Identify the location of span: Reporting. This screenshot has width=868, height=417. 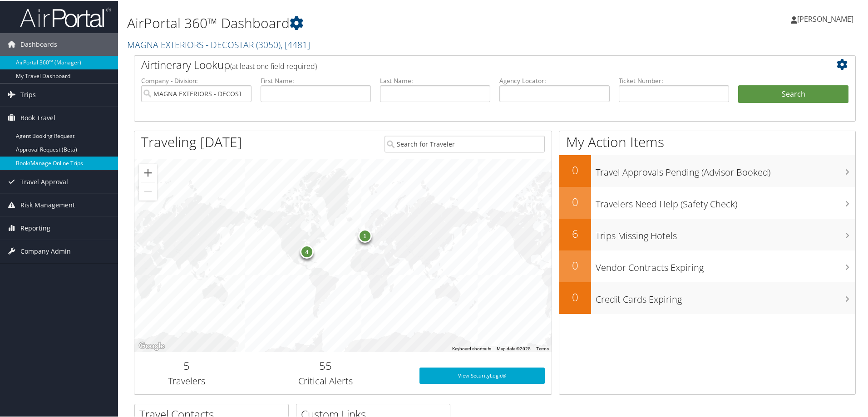
(35, 227).